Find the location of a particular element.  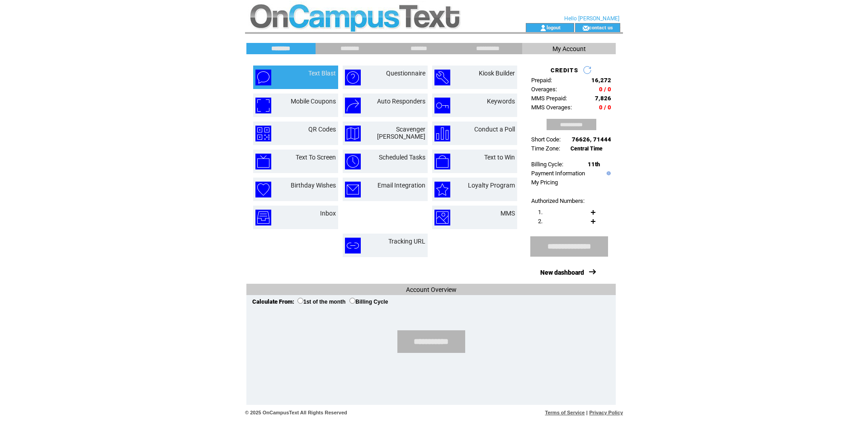

a: Kiosk Builder is located at coordinates (497, 73).